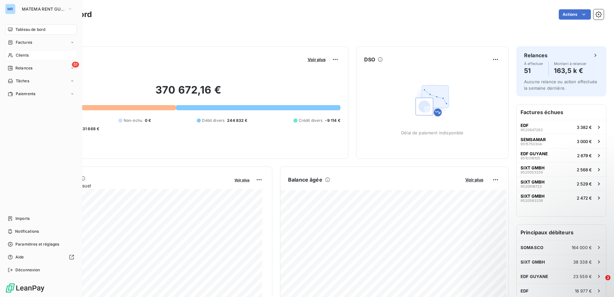  What do you see at coordinates (571, 71) in the screenshot?
I see `h4: 163,5 k €` at bounding box center [571, 71].